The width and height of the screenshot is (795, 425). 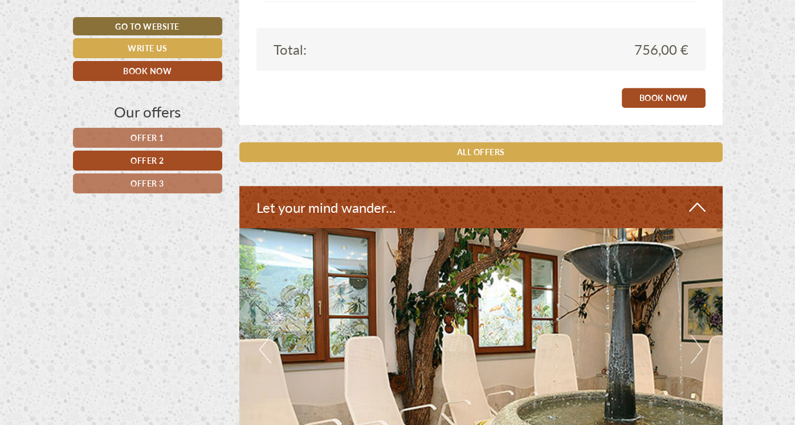 What do you see at coordinates (148, 26) in the screenshot?
I see `a: Go to website` at bounding box center [148, 26].